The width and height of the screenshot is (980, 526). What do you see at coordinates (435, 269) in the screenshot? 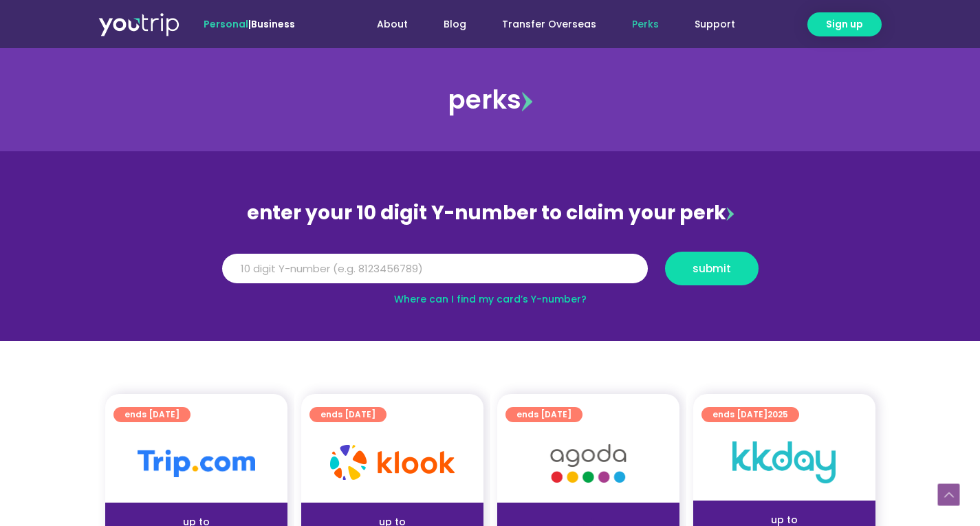
I see `input: 10 digit Y-number (e.g. 8123456789)` at bounding box center [435, 269].